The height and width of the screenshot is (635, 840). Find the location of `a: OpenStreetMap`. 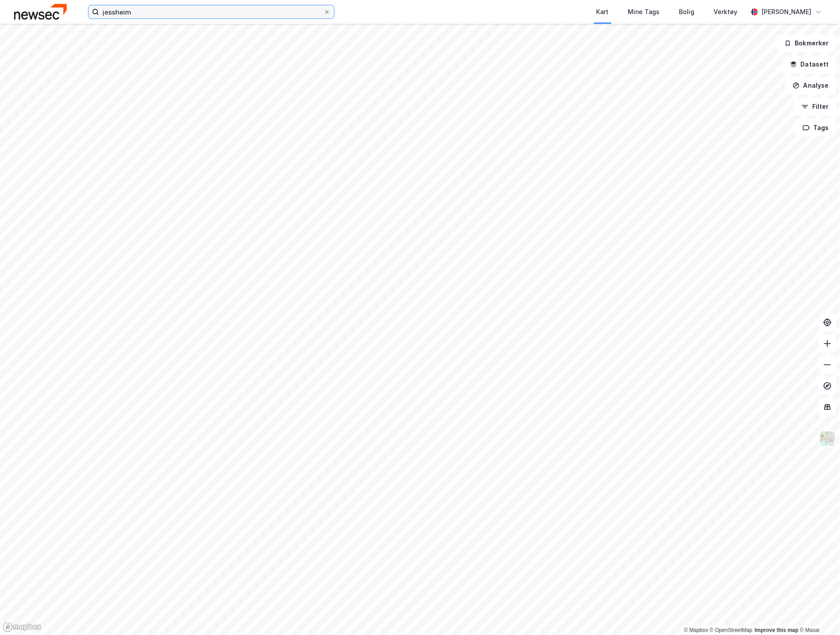

a: OpenStreetMap is located at coordinates (731, 630).